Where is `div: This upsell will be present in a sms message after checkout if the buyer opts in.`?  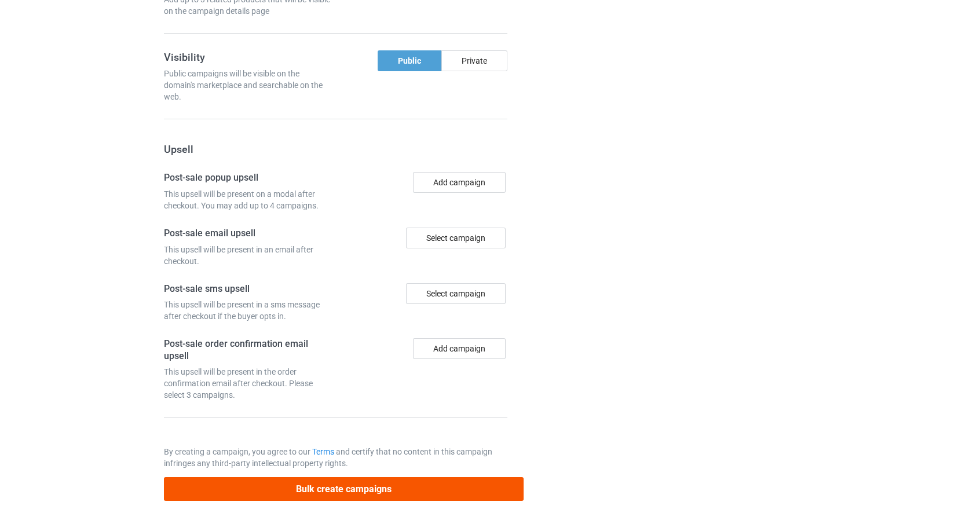
div: This upsell will be present in a sms message after checkout if the buyer opts in. is located at coordinates (248, 311).